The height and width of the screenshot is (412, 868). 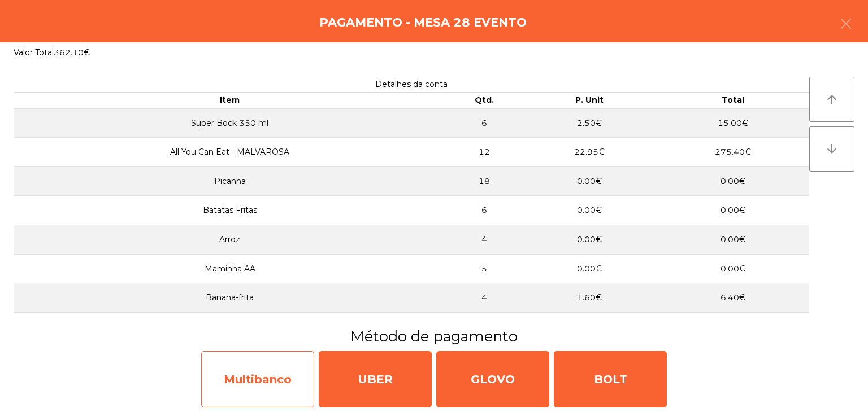 What do you see at coordinates (589, 298) in the screenshot?
I see `td: 1.60€` at bounding box center [589, 298].